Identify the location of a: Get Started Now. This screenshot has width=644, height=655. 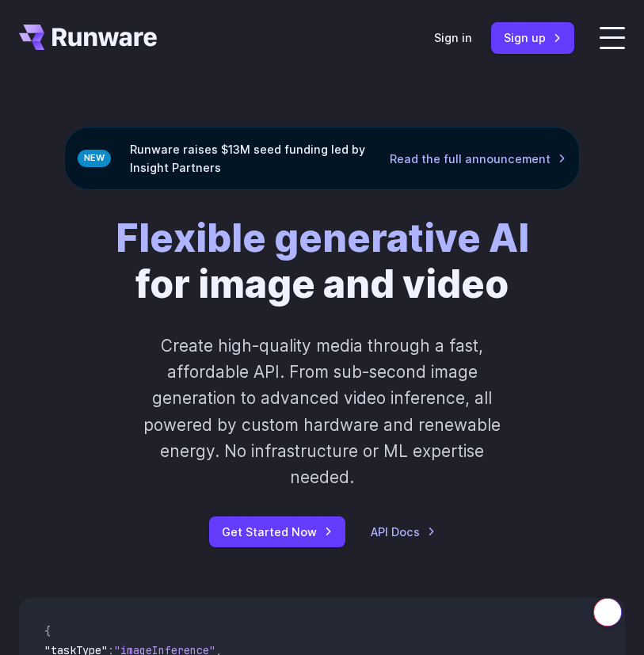
(277, 532).